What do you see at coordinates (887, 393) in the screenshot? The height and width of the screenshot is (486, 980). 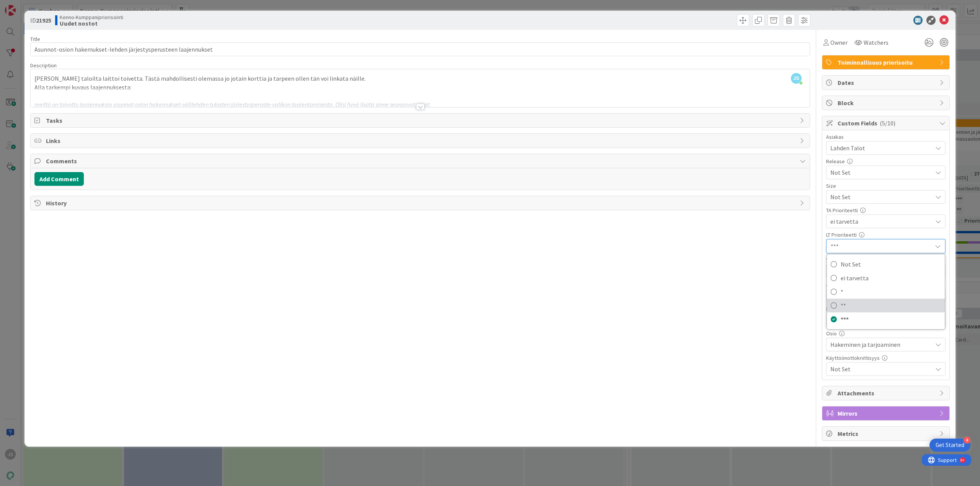 I see `span: Attachments` at bounding box center [887, 393].